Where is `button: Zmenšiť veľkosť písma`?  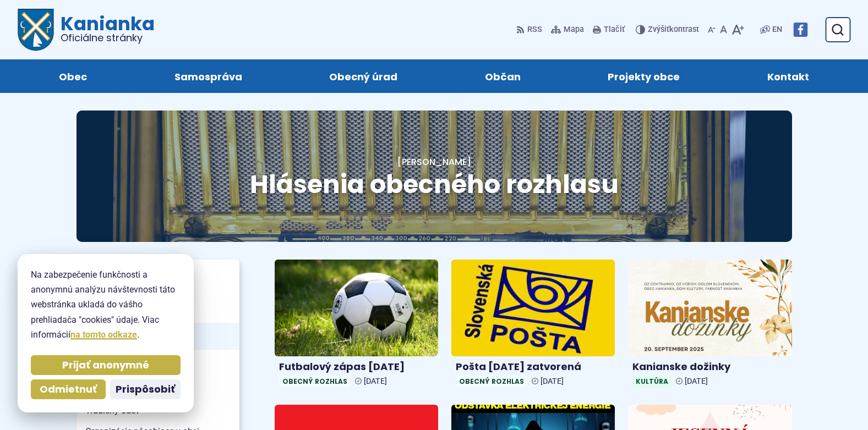 button: Zmenšiť veľkosť písma is located at coordinates (712, 30).